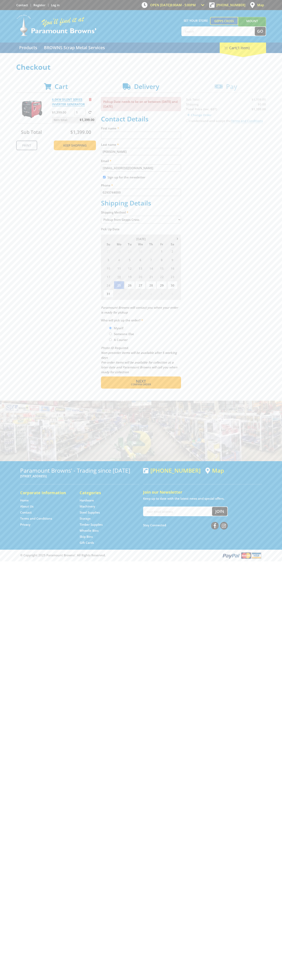 This screenshot has height=980, width=282. Describe the element at coordinates (151, 268) in the screenshot. I see `span: 14` at that location.